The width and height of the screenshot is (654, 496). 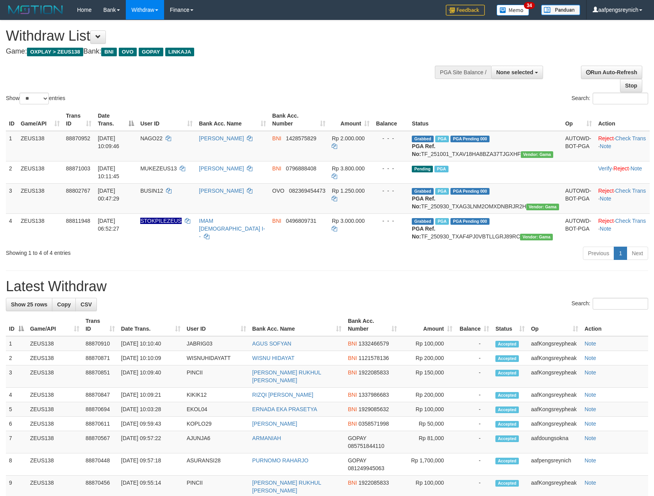 What do you see at coordinates (441, 169) in the screenshot?
I see `span: Marked by aafpengsreynich` at bounding box center [441, 169].